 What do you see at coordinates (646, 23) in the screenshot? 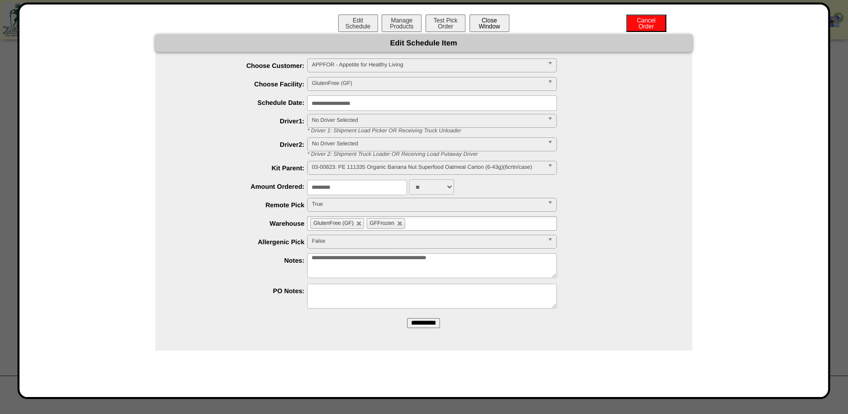
I see `button: CancelOrder` at bounding box center [646, 23].